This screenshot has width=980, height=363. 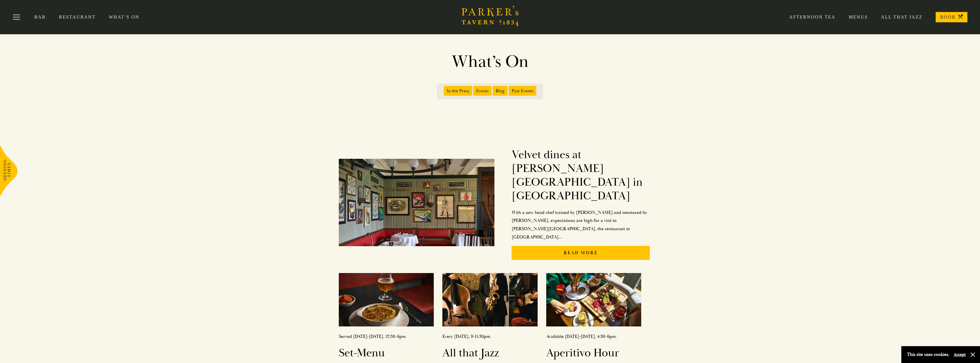 What do you see at coordinates (928, 355) in the screenshot?
I see `p: This site uses cookies.` at bounding box center [928, 355].